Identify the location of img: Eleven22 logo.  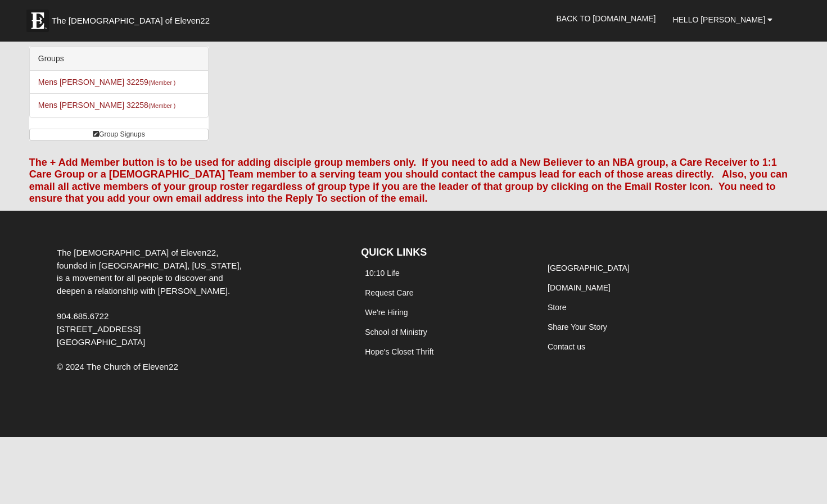
(37, 21).